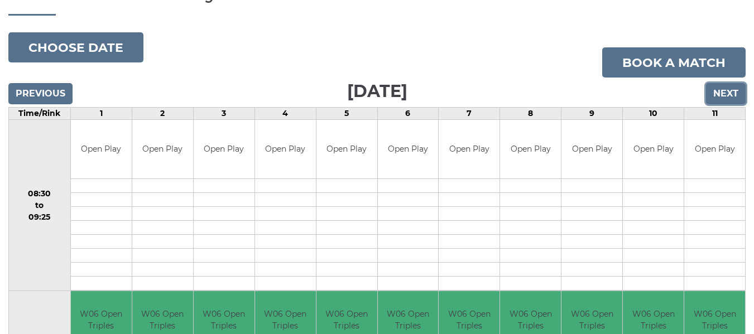 The image size is (754, 334). I want to click on td: 11, so click(715, 114).